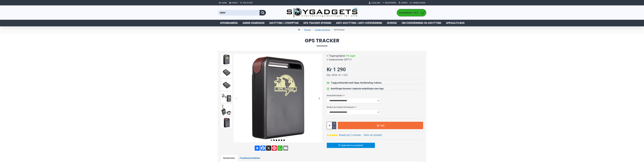 The height and width of the screenshot is (162, 644). Describe the element at coordinates (317, 23) in the screenshot. I see `span: GPS Tracker Sporing` at that location.